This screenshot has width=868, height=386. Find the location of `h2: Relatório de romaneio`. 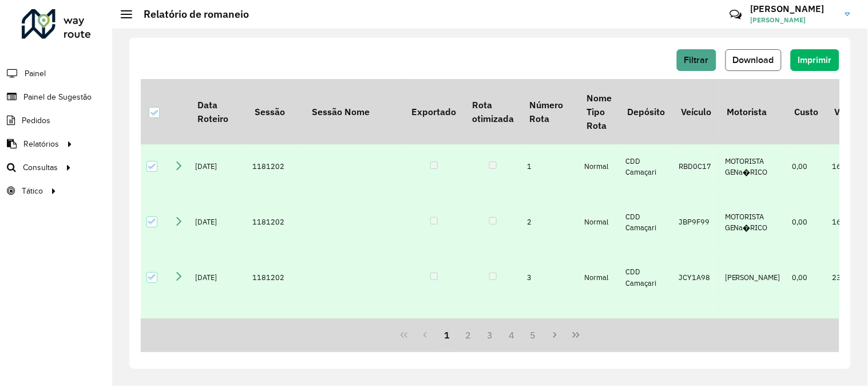

h2: Relatório de romaneio is located at coordinates (191, 14).